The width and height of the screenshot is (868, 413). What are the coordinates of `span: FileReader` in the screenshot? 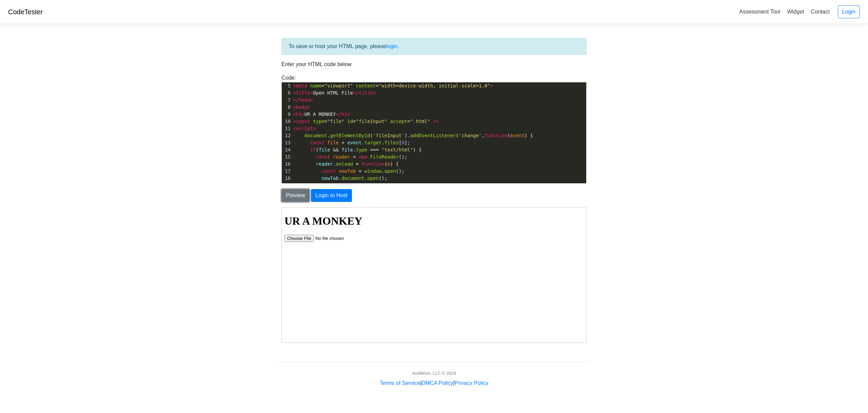 It's located at (385, 157).